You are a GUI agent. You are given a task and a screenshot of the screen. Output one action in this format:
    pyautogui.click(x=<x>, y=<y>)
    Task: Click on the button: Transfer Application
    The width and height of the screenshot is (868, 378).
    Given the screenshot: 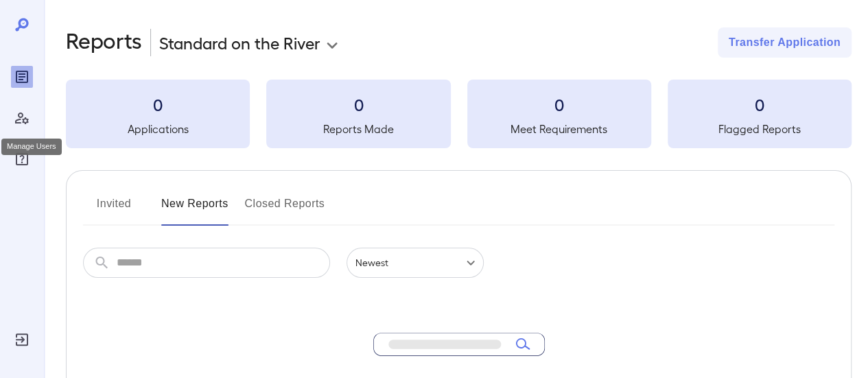 What is the action you would take?
    pyautogui.click(x=785, y=42)
    